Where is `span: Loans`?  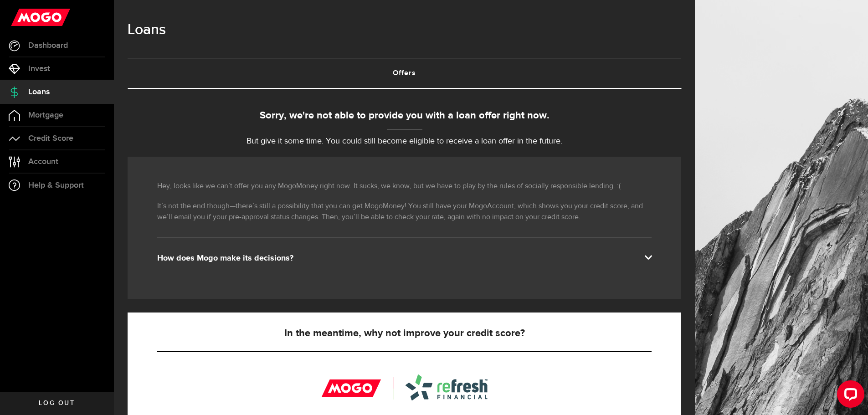 span: Loans is located at coordinates (39, 92).